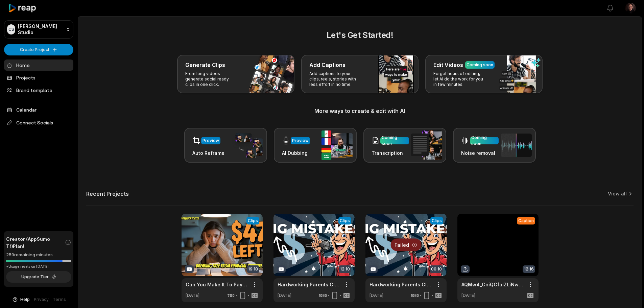 Image resolution: width=644 pixels, height=308 pixels. I want to click on img: auto_reframe.png, so click(248, 146).